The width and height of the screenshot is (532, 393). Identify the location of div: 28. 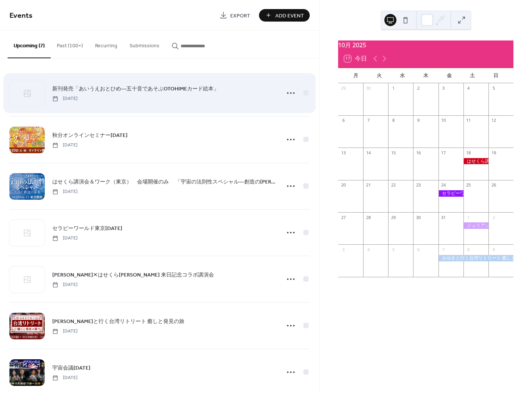
(368, 217).